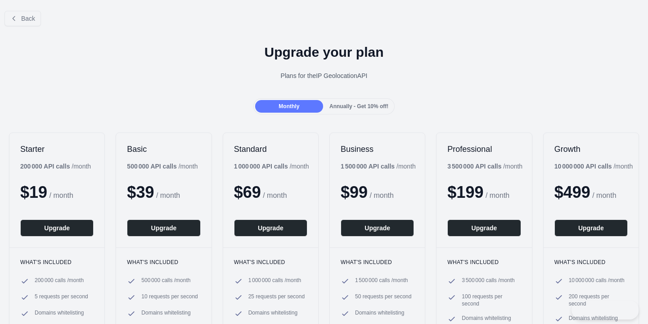 This screenshot has width=648, height=324. What do you see at coordinates (572, 192) in the screenshot?
I see `span: $ 499` at bounding box center [572, 192].